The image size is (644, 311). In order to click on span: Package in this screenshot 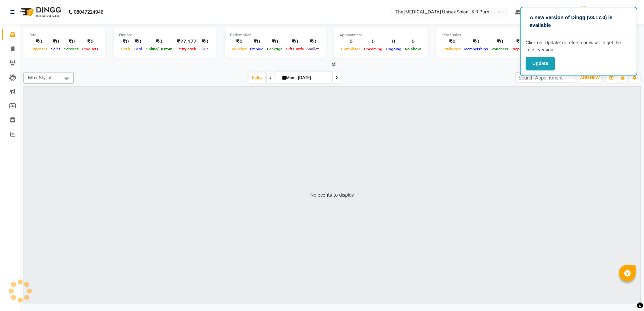, I will do `click(274, 49)`.